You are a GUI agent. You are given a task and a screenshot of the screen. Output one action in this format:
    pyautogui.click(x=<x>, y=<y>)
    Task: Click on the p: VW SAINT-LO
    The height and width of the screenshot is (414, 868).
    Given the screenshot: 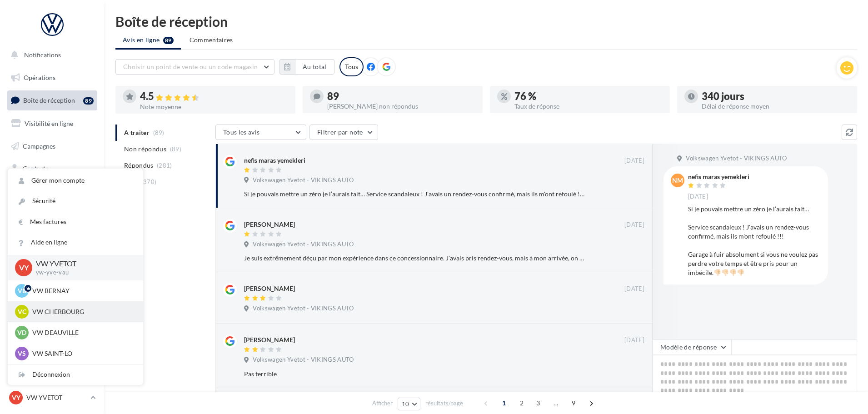 What is the action you would take?
    pyautogui.click(x=82, y=354)
    